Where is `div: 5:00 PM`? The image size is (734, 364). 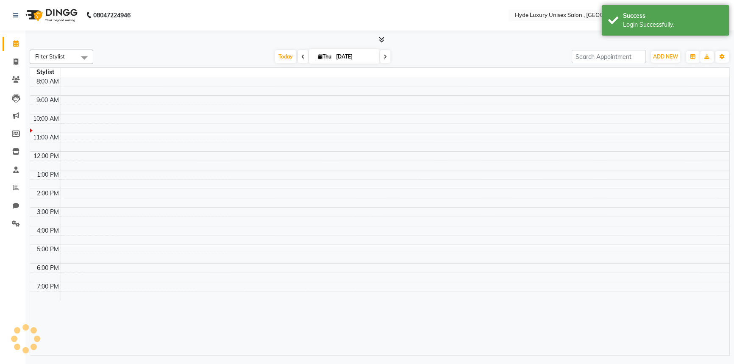 div: 5:00 PM is located at coordinates (48, 249).